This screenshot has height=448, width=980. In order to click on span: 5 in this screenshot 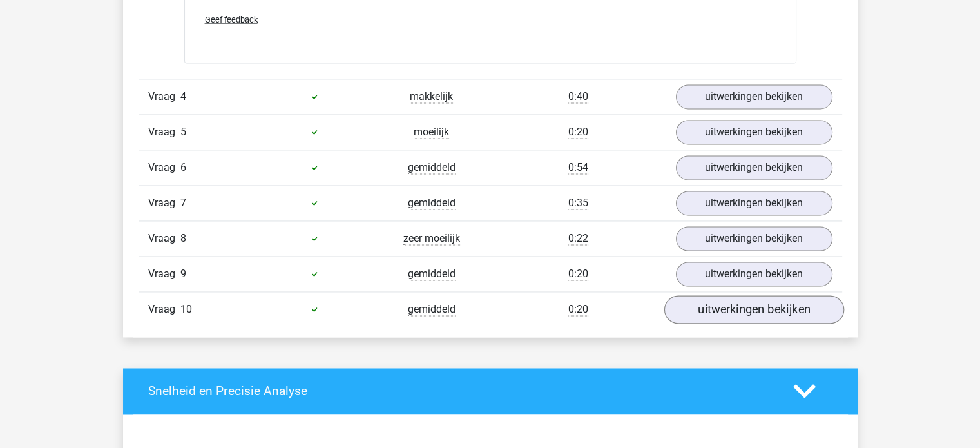, I will do `click(183, 131)`.